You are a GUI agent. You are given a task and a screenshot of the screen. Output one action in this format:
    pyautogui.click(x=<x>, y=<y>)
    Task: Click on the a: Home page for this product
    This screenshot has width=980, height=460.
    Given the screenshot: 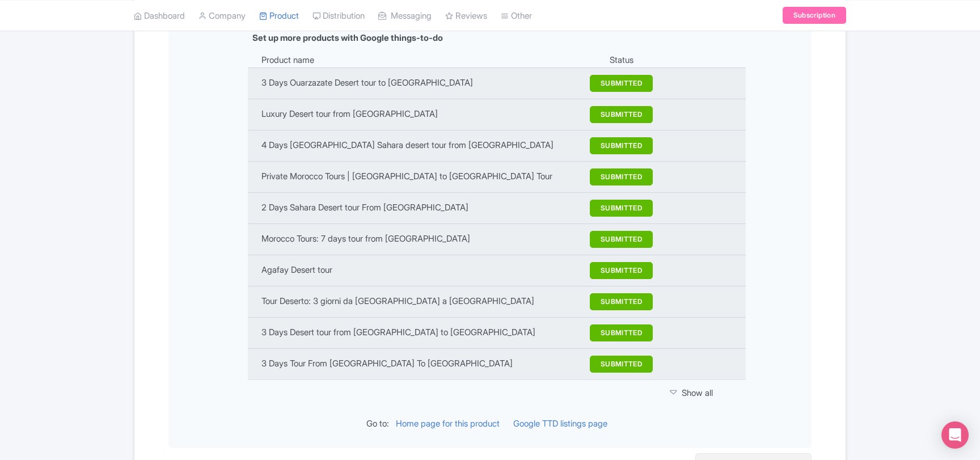 What is the action you would take?
    pyautogui.click(x=447, y=423)
    